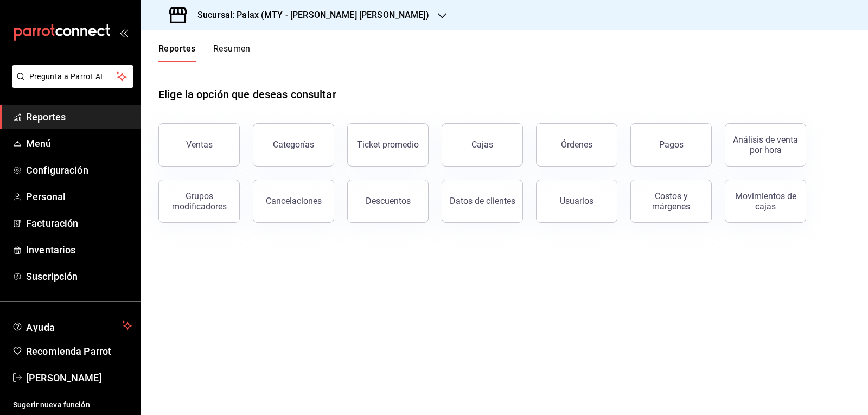  What do you see at coordinates (73, 77) in the screenshot?
I see `button: Pregunta a Parrot AI` at bounding box center [73, 77].